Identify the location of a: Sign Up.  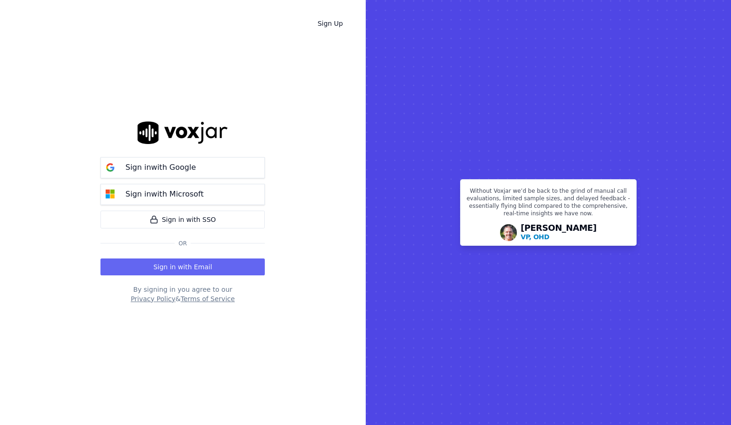
(330, 23).